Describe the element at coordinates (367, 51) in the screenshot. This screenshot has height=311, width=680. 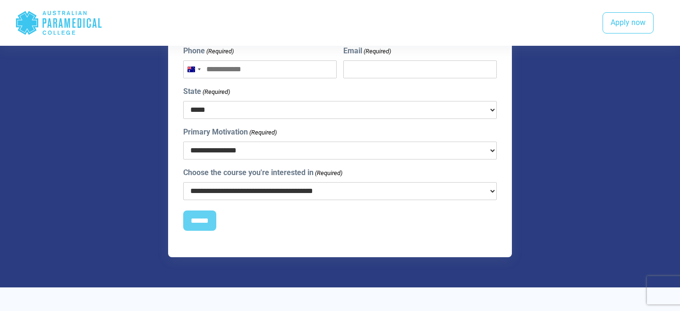
I see `label: Email` at that location.